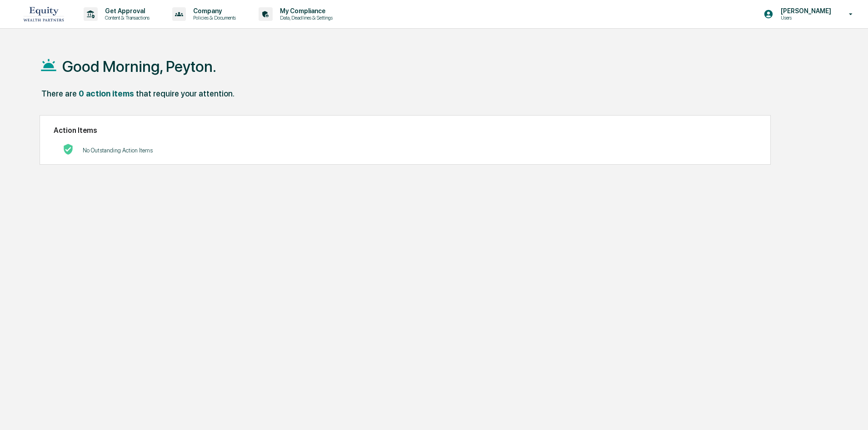 The image size is (868, 430). Describe the element at coordinates (405, 130) in the screenshot. I see `h2: Action Items` at that location.